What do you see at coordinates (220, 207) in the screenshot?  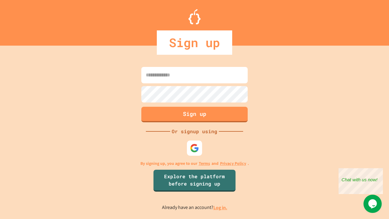 I see `a: Log in.` at bounding box center [220, 207].